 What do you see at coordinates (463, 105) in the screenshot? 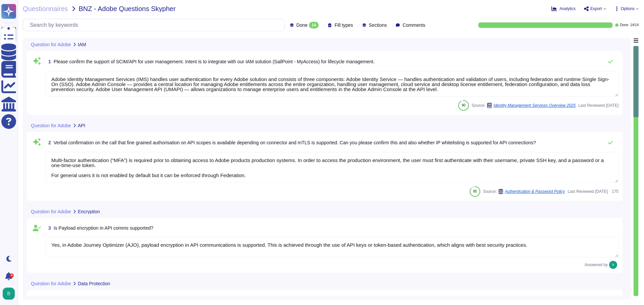
I see `span: 90` at bounding box center [463, 105].